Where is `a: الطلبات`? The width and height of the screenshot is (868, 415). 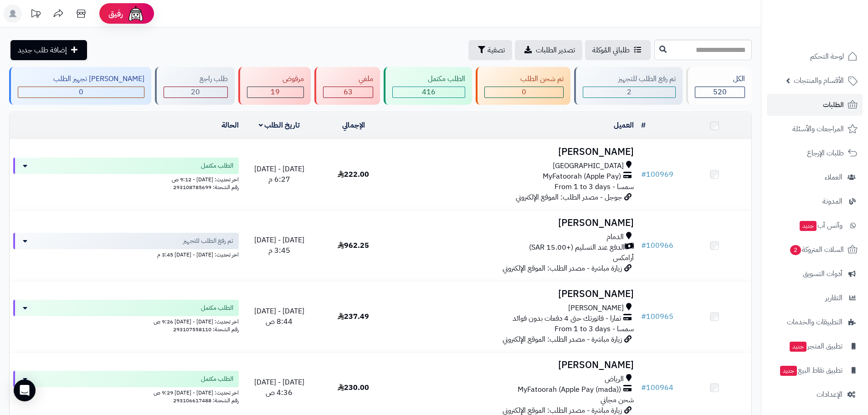 a: الطلبات is located at coordinates (815, 105).